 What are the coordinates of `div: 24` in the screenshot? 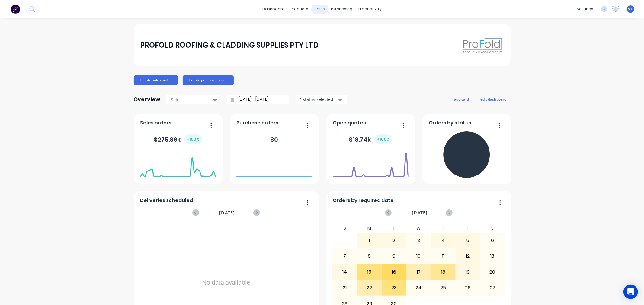 It's located at (419, 288).